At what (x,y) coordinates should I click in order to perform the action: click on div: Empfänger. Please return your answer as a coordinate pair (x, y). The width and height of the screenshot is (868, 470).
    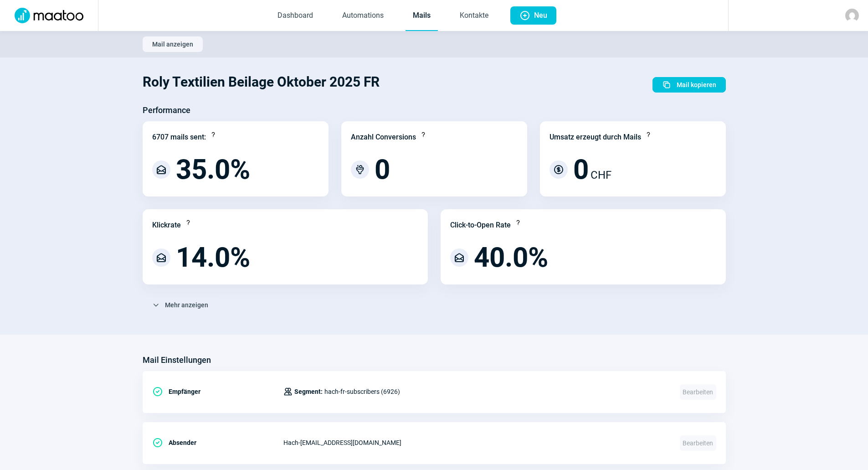
    Looking at the image, I should click on (218, 392).